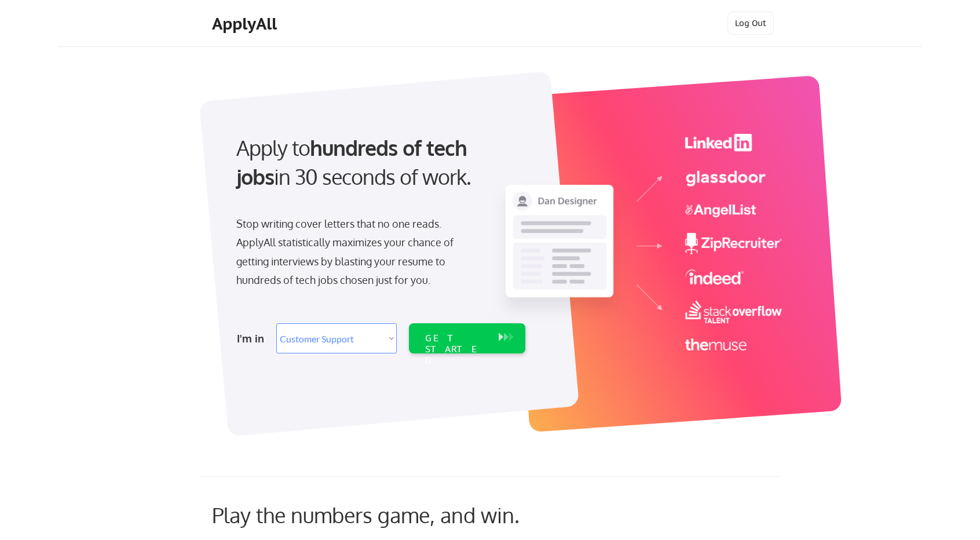 This screenshot has height=540, width=980. I want to click on div: I'm in, so click(253, 338).